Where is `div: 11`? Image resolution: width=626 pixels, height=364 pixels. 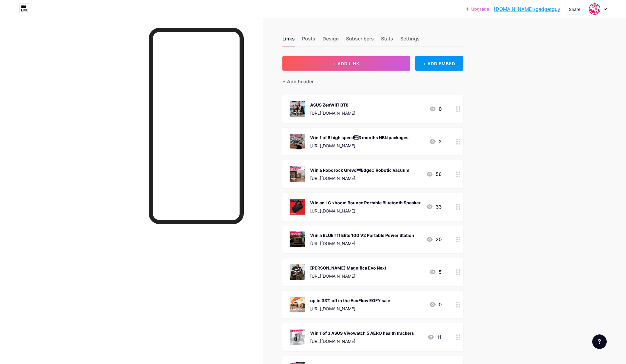
div: 11 is located at coordinates (435, 337).